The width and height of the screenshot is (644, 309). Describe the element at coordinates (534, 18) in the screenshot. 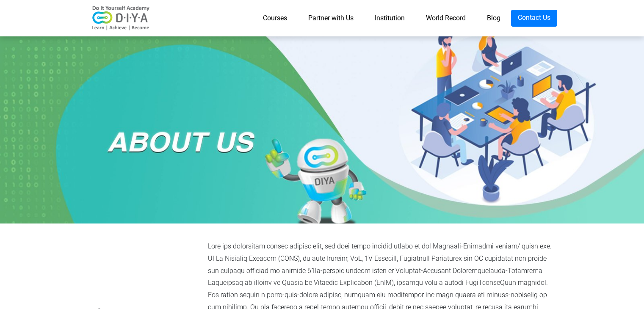

I see `a: Contact Us` at that location.